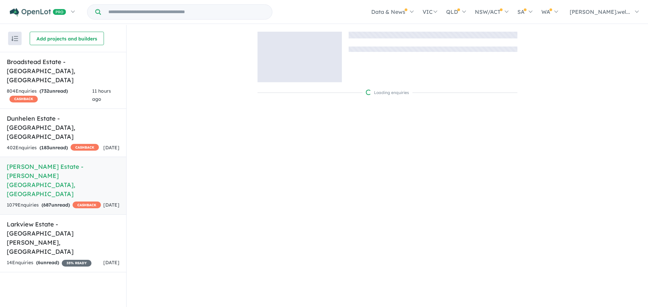 This screenshot has width=648, height=307. Describe the element at coordinates (53, 148) in the screenshot. I see `div: 402 Enquir ies` at that location.